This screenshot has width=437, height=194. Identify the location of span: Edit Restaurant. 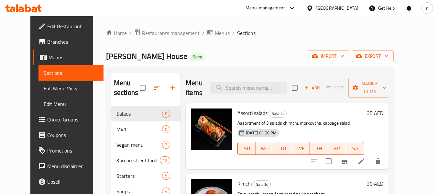
(73, 26).